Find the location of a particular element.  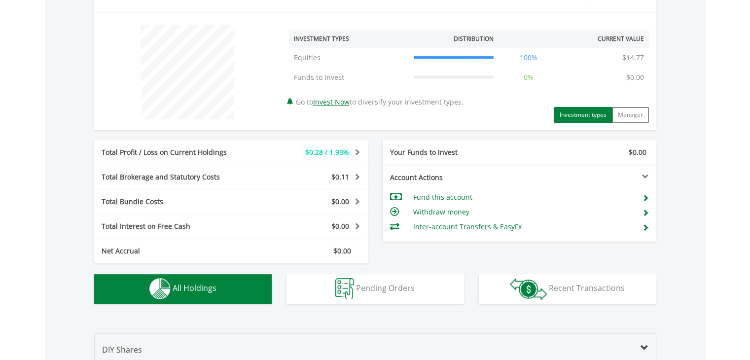

img: holdings-wht.png is located at coordinates (160, 288).